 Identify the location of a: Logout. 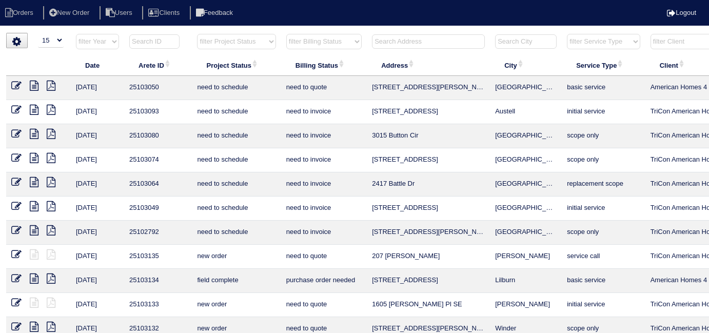
(681, 12).